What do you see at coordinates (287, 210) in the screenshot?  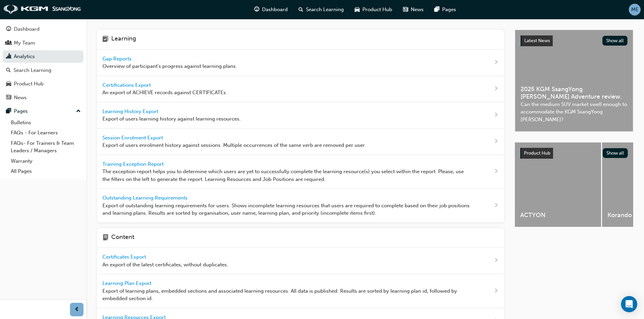 I see `span: Export of outstanding learning requirements for users. Shows incomplete learning resources that u...` at bounding box center [287, 210].